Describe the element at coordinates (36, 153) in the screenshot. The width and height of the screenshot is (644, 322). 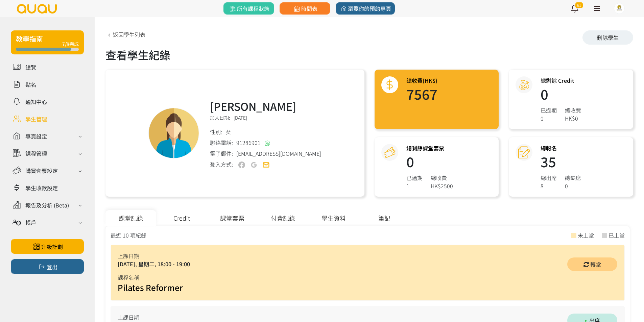
I see `div: 課程管理` at that location.